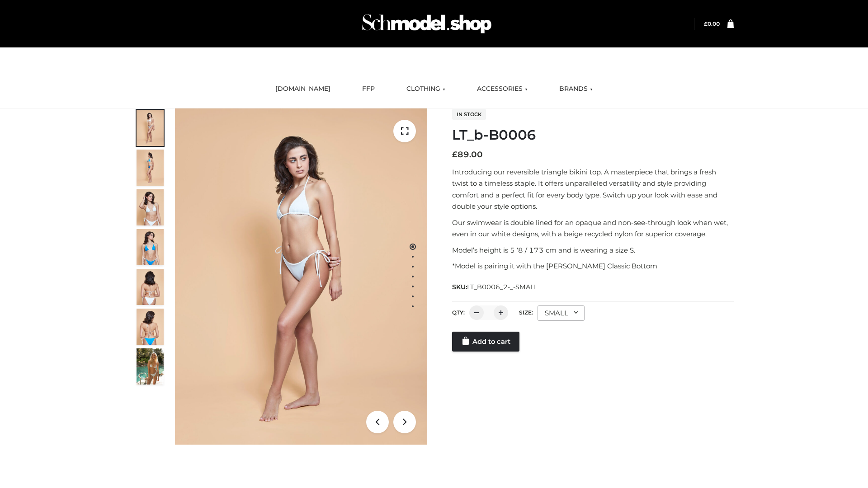  I want to click on a: ACCESSORIES, so click(502, 89).